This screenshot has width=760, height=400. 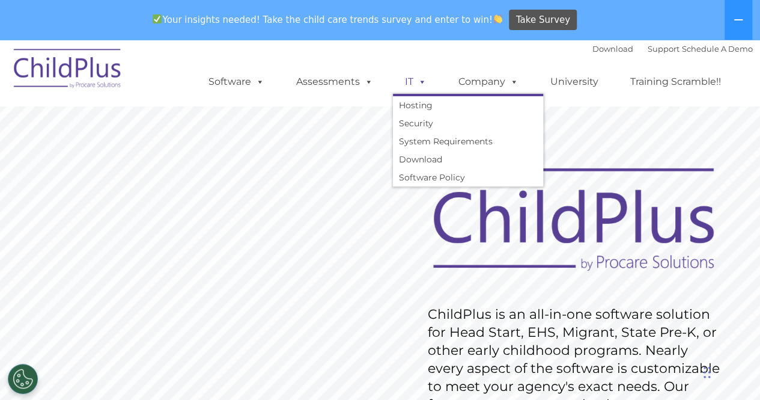 What do you see at coordinates (236, 82) in the screenshot?
I see `a: Software` at bounding box center [236, 82].